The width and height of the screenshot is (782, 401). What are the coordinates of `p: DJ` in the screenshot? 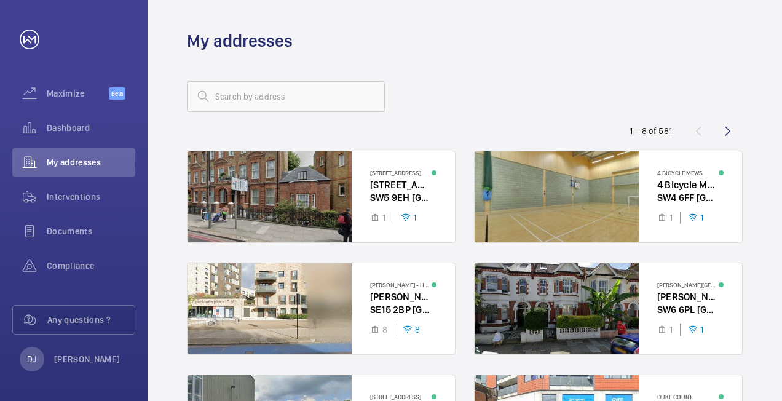 It's located at (31, 359).